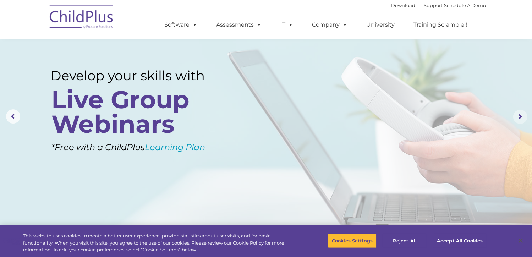 The height and width of the screenshot is (257, 532). I want to click on button: Close, so click(521, 241).